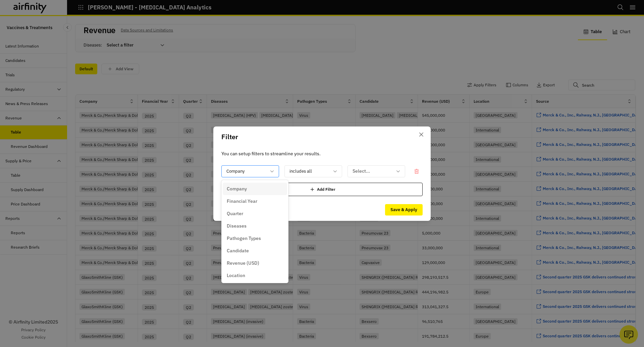 This screenshot has width=644, height=347. What do you see at coordinates (404, 210) in the screenshot?
I see `button: Save & Apply` at bounding box center [404, 210].